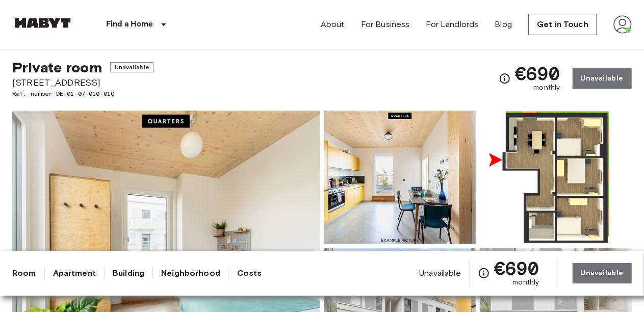 This screenshot has height=312, width=644. I want to click on a: Building, so click(129, 274).